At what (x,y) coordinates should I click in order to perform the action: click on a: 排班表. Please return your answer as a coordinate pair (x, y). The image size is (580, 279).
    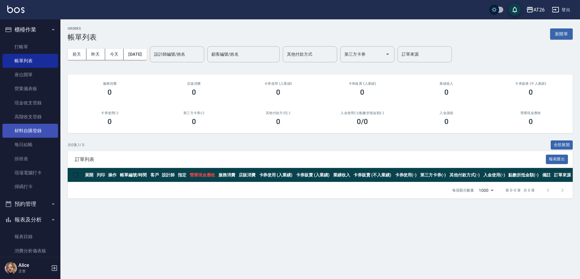
    Looking at the image, I should click on (30, 159).